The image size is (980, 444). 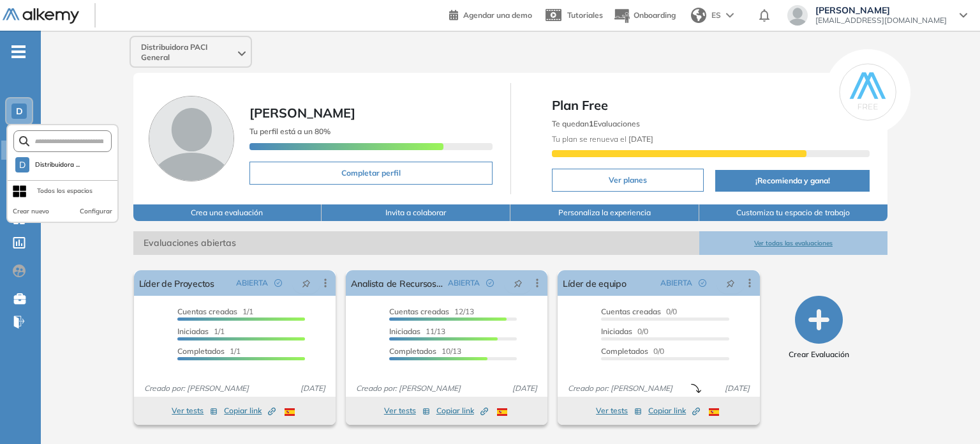 What do you see at coordinates (228, 213) in the screenshot?
I see `button: Crea una evaluación` at bounding box center [228, 213].